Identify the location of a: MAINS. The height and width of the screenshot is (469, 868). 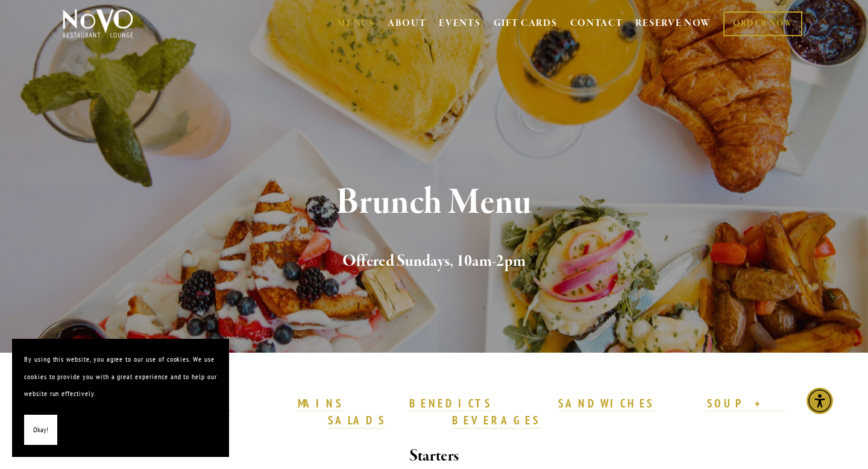
(320, 404).